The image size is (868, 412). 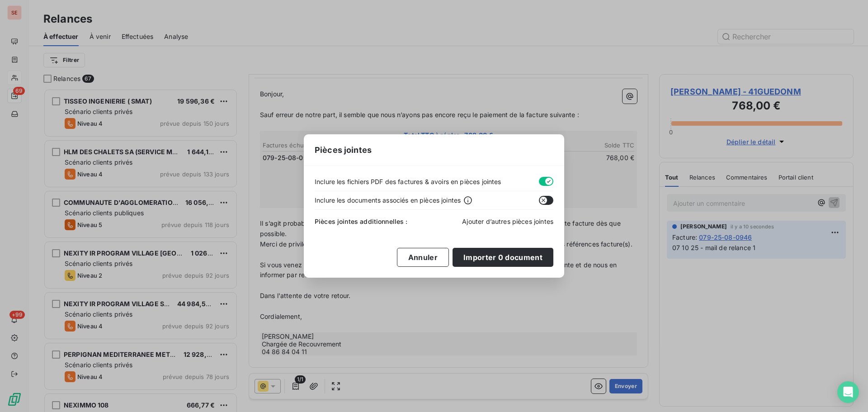 I want to click on span: Ajouter d’autres pièces jointes, so click(x=507, y=221).